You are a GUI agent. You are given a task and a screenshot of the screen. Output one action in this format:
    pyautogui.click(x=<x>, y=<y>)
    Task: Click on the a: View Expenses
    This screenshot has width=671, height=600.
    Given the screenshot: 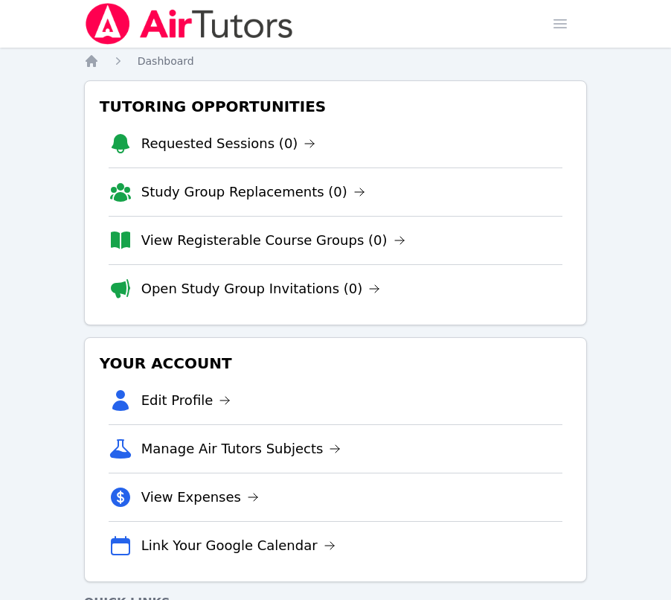 What is the action you would take?
    pyautogui.click(x=200, y=497)
    